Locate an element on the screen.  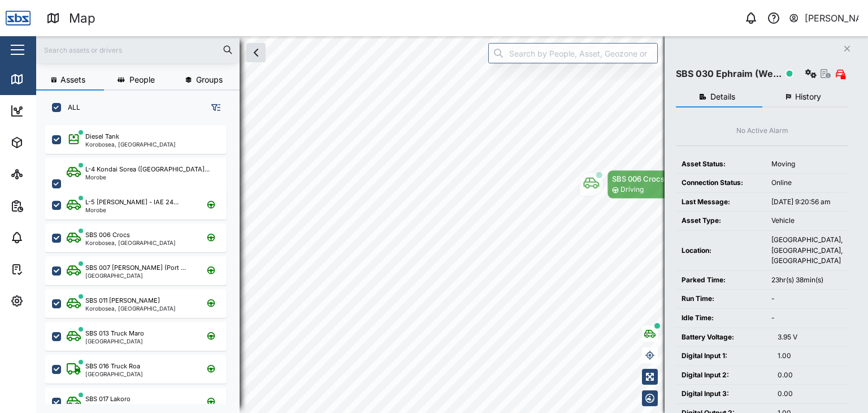
div: SBS 017 Lakoro is located at coordinates (108, 399).